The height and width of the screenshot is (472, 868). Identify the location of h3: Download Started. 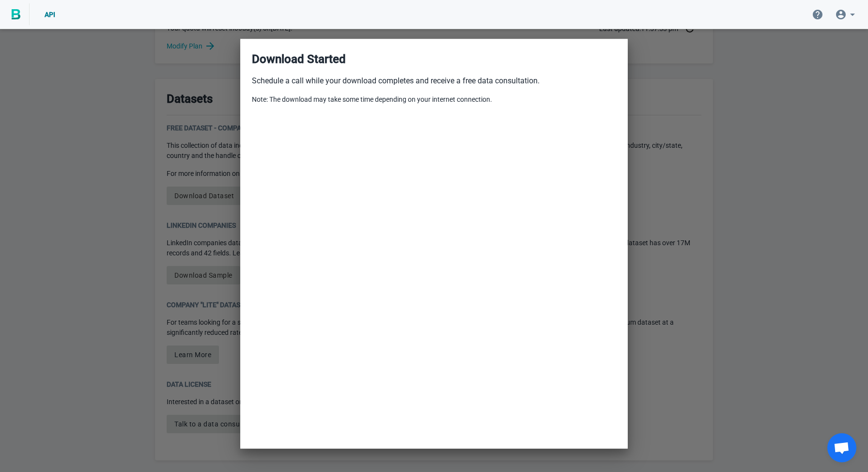
(434, 59).